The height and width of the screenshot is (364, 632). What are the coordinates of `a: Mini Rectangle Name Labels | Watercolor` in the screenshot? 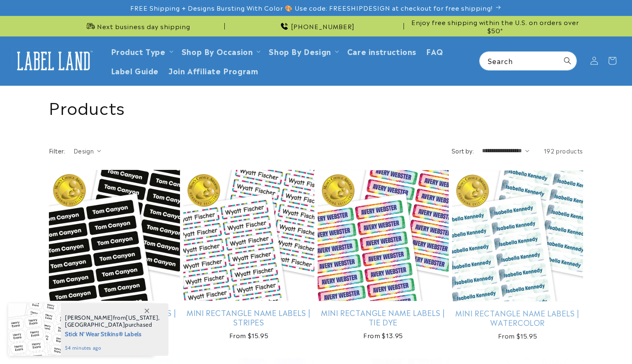 It's located at (518, 317).